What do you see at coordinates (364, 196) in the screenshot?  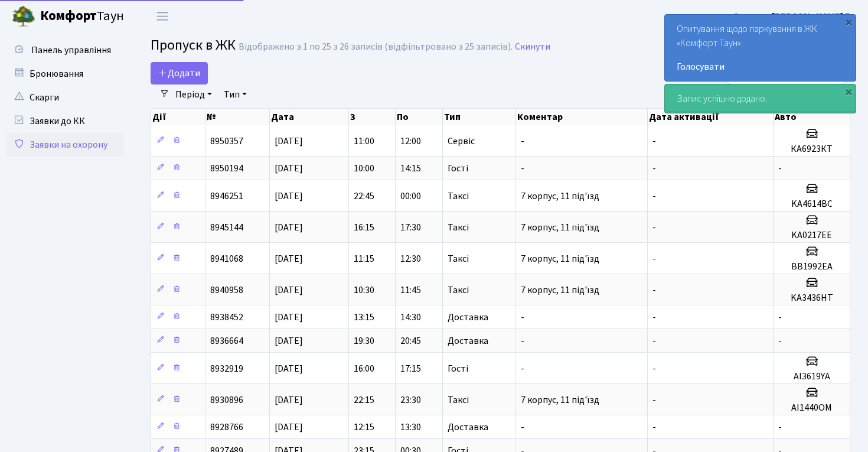 I see `span: 22:45` at bounding box center [364, 196].